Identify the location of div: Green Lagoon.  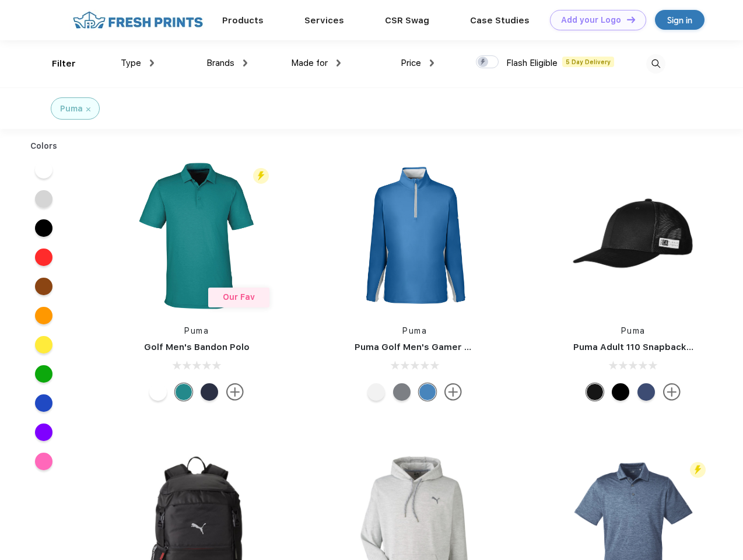
(184, 392).